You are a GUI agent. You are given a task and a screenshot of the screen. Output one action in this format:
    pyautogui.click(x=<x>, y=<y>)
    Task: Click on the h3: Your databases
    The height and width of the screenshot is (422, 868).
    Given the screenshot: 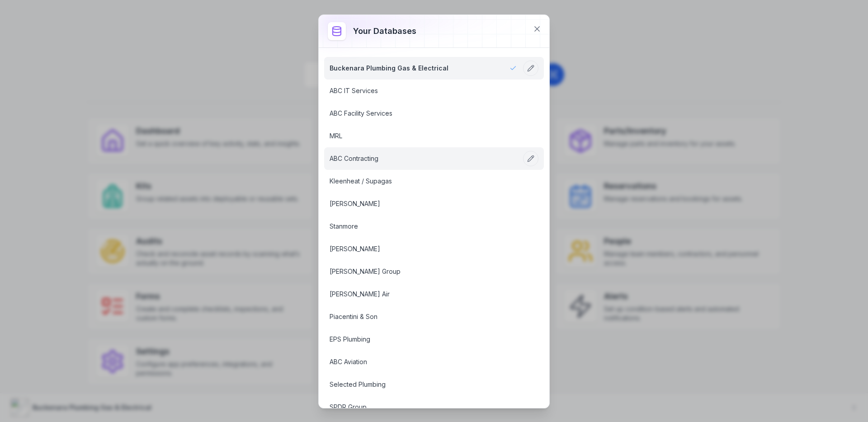 What is the action you would take?
    pyautogui.click(x=385, y=31)
    